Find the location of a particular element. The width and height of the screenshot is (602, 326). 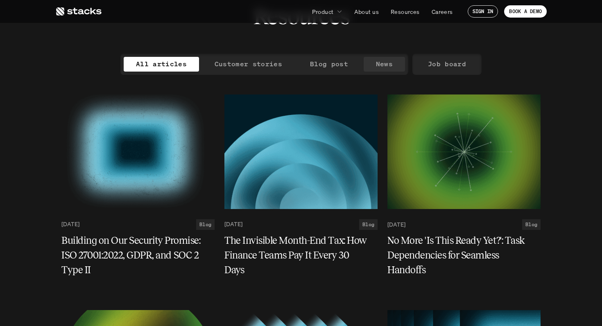

a: Resources is located at coordinates (405, 11).